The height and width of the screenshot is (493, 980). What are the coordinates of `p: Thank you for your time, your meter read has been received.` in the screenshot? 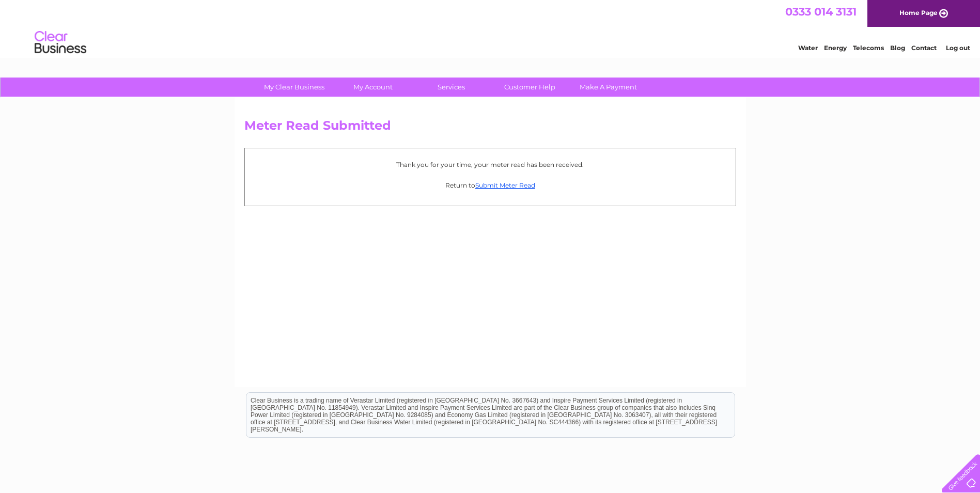 It's located at (490, 164).